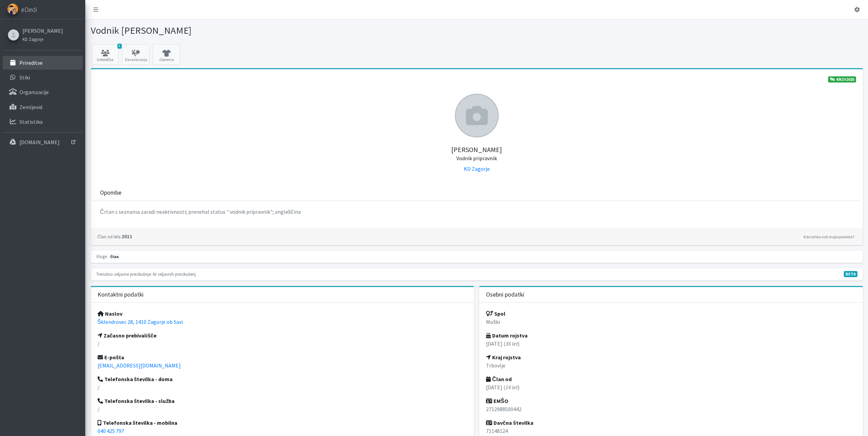 The width and height of the screenshot is (868, 436). What do you see at coordinates (31, 107) in the screenshot?
I see `p: Zemljevid` at bounding box center [31, 107].